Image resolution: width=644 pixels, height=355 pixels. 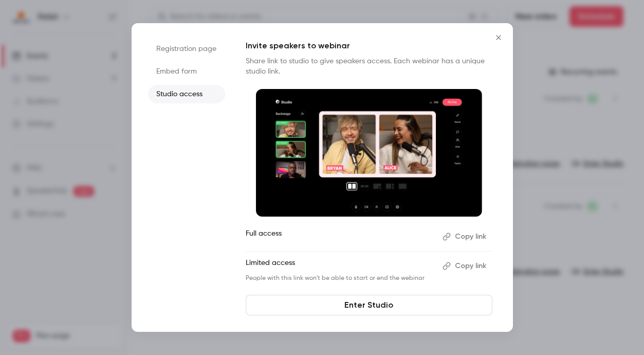 What do you see at coordinates (499, 37) in the screenshot?
I see `button: Close` at bounding box center [499, 37].